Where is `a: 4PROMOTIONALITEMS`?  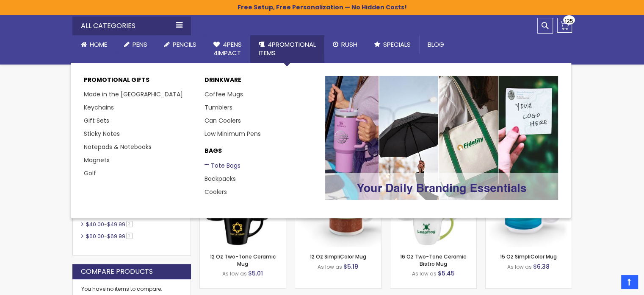 a: 4PROMOTIONALITEMS is located at coordinates (287, 49).